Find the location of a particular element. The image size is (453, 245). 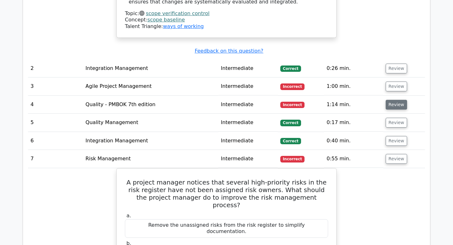

td: 7 is located at coordinates (55, 159).